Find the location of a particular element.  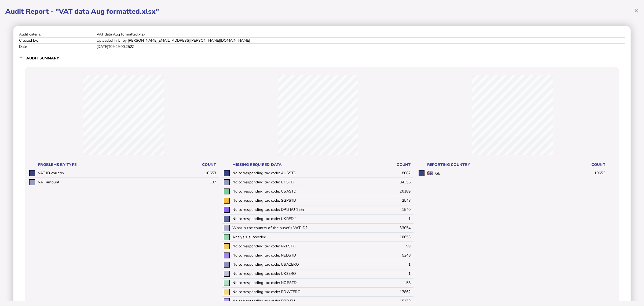

td: No corresponding tax code: ROWZERO is located at coordinates (307, 292).